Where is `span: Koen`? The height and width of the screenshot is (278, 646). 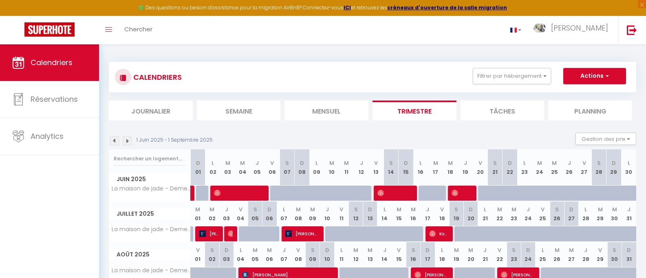 span: Koen is located at coordinates (439, 234).